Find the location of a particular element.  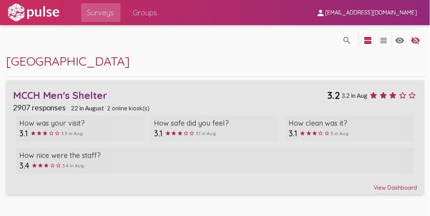

div: How clean was it? is located at coordinates (349, 123).